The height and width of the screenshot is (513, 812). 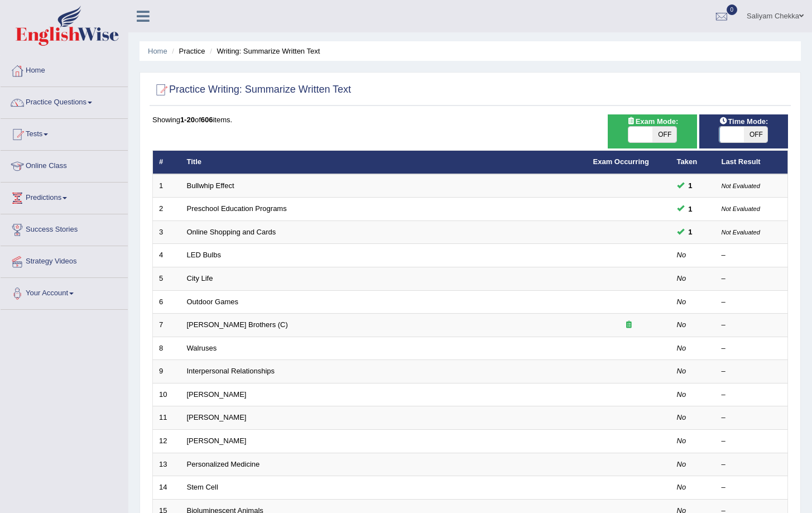 I want to click on td: 13, so click(x=167, y=464).